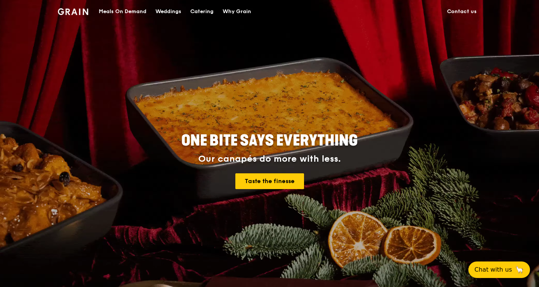  What do you see at coordinates (493, 270) in the screenshot?
I see `span: Chat with us` at bounding box center [493, 270].